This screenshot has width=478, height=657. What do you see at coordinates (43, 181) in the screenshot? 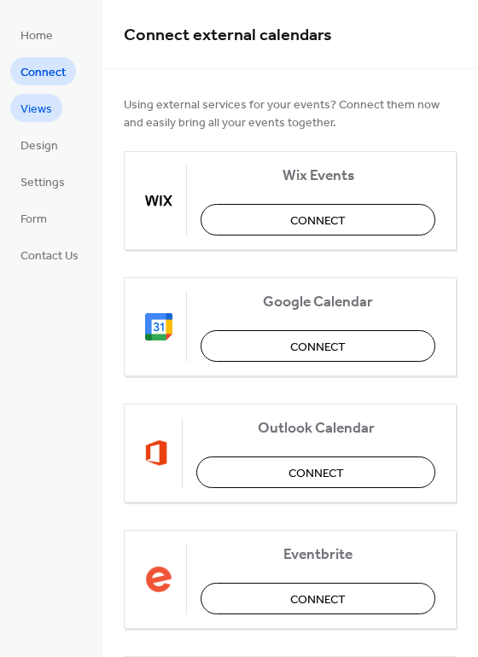
I see `a: Settings` at bounding box center [43, 181].